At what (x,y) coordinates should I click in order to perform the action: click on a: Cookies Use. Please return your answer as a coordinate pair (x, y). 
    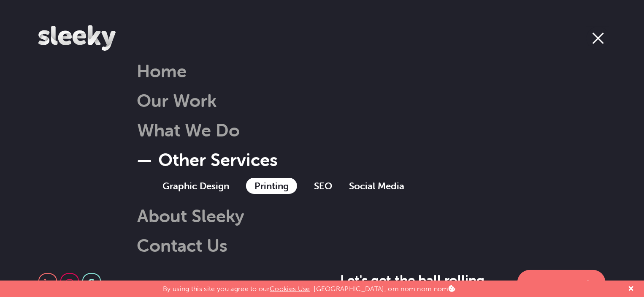
    Looking at the image, I should click on (290, 288).